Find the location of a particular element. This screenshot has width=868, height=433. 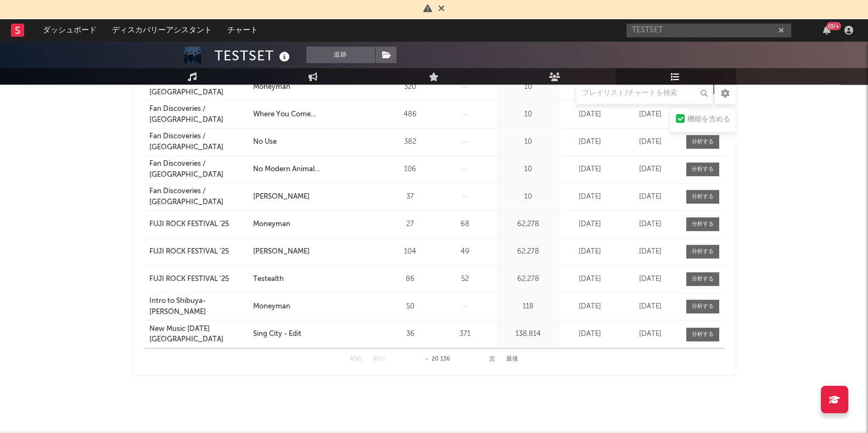

div: 27 is located at coordinates (410, 224).